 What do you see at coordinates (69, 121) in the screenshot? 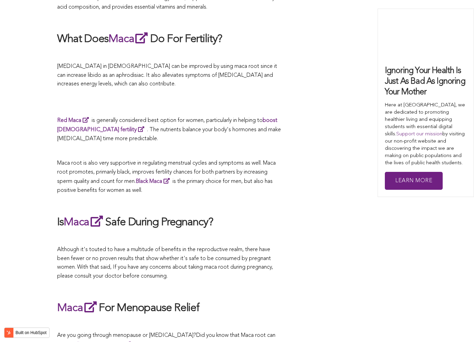
I see `strong: Red Maca` at bounding box center [69, 121].